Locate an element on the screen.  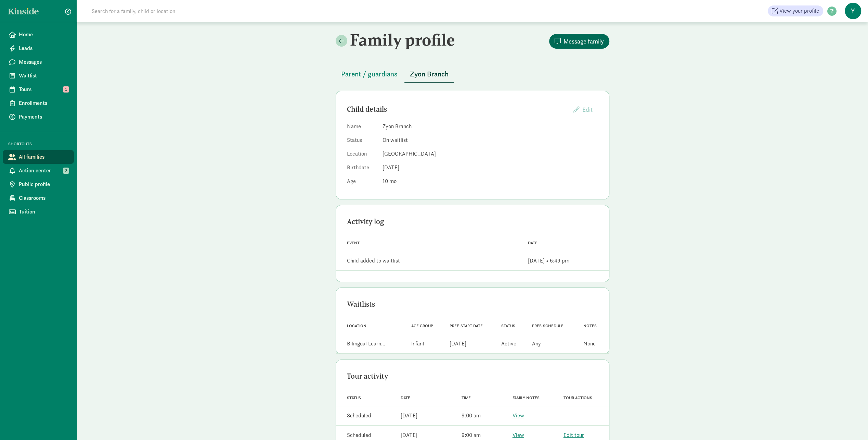
span: Waitlist is located at coordinates (43, 76).